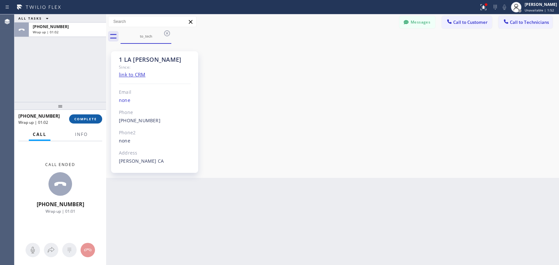 Image resolution: width=559 pixels, height=265 pixels. I want to click on span: Call, so click(40, 135).